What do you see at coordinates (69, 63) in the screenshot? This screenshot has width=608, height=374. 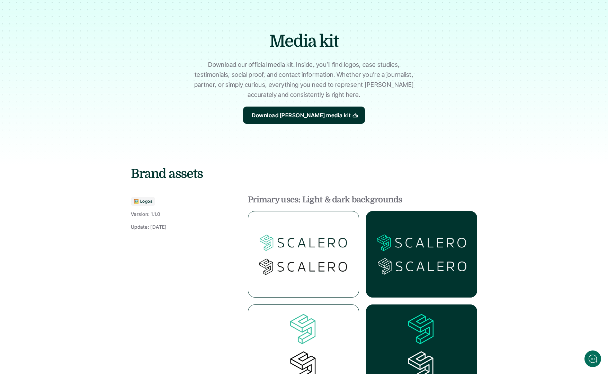 I see `h2: Let us know if we can help with lifecycle marketing.` at bounding box center [69, 63].